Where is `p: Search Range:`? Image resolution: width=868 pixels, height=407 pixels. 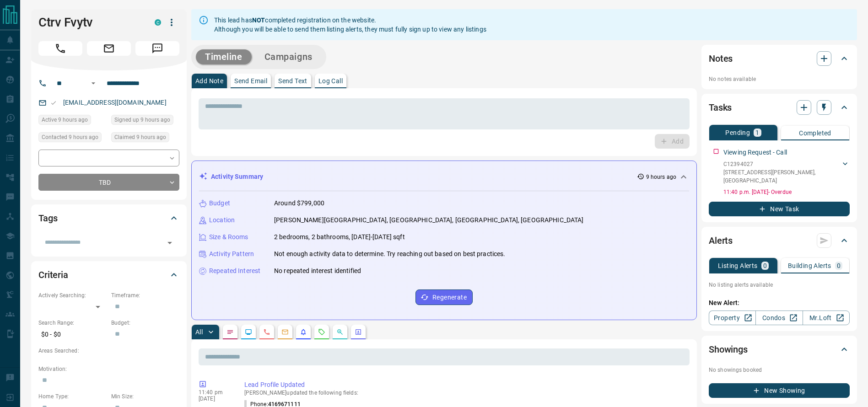
p: Search Range: is located at coordinates (72, 323).